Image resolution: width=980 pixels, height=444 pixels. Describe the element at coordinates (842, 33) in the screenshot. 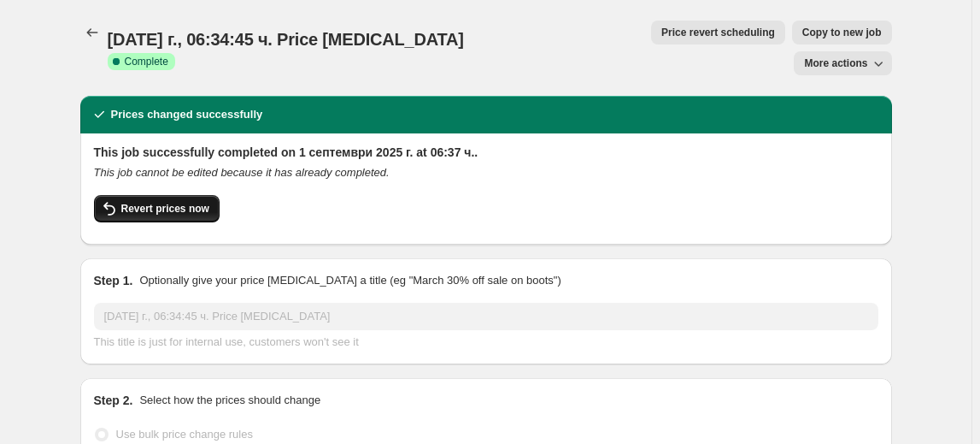

I see `span: Copy to new job` at that location.